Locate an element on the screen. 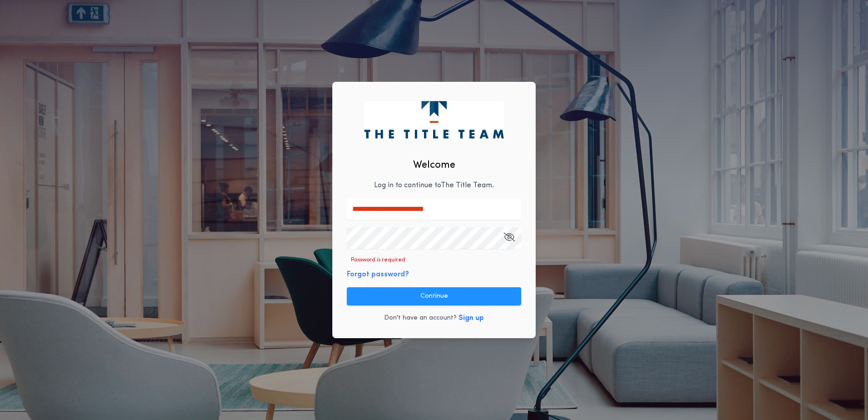  p: Don't have an account? is located at coordinates (420, 318).